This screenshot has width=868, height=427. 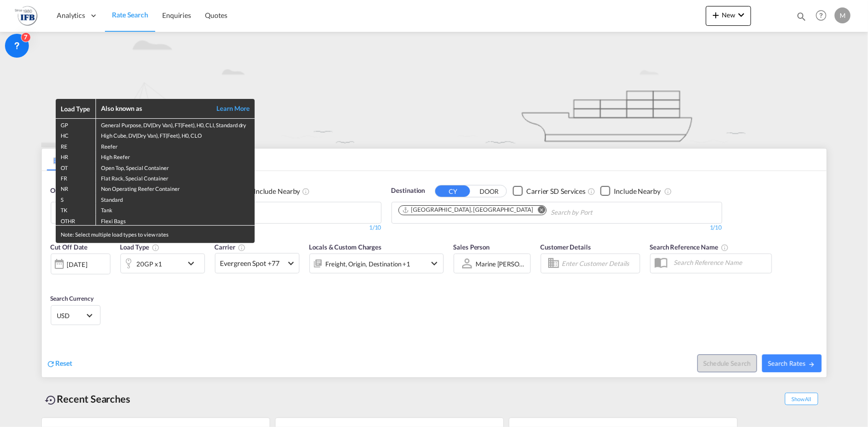 I want to click on td: Flat Rack, Special Container, so click(x=175, y=177).